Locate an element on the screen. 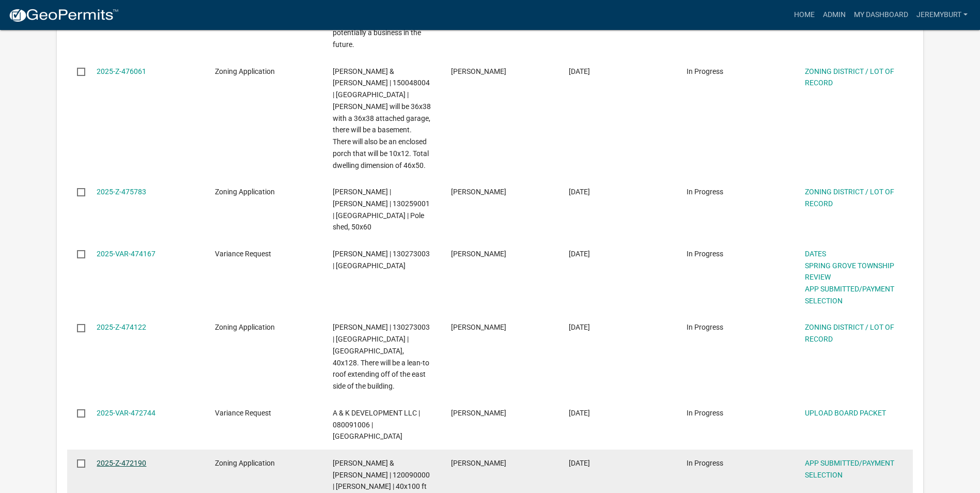  a: 2025-Z-474122 is located at coordinates (121, 327).